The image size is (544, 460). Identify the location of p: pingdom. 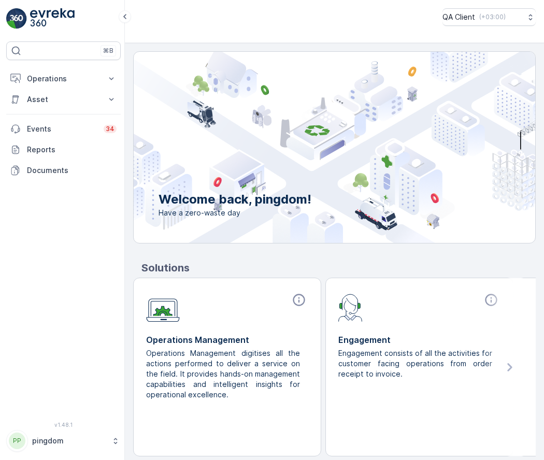
(69, 441).